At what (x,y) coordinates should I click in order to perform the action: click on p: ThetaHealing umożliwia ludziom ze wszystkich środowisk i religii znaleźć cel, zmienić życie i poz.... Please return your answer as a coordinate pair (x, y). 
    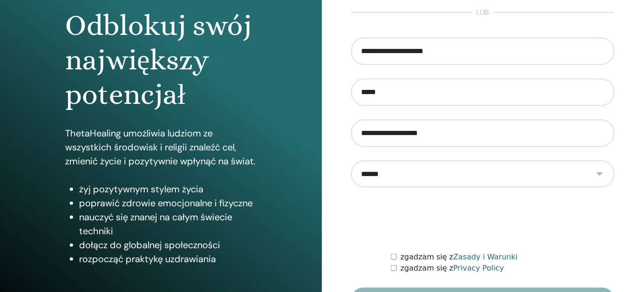
    Looking at the image, I should click on (160, 147).